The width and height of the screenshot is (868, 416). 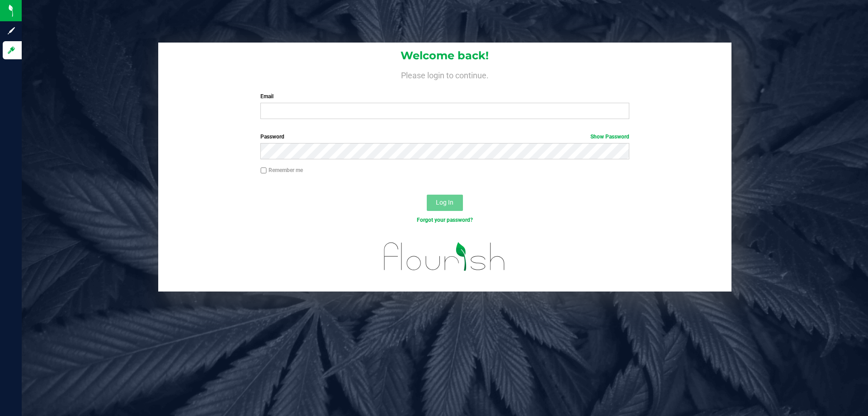 I want to click on h1: Welcome back!, so click(x=445, y=56).